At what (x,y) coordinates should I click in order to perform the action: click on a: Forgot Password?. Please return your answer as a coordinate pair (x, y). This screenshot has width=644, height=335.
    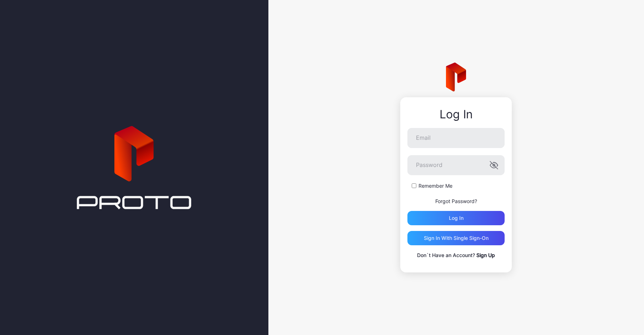
    Looking at the image, I should click on (456, 201).